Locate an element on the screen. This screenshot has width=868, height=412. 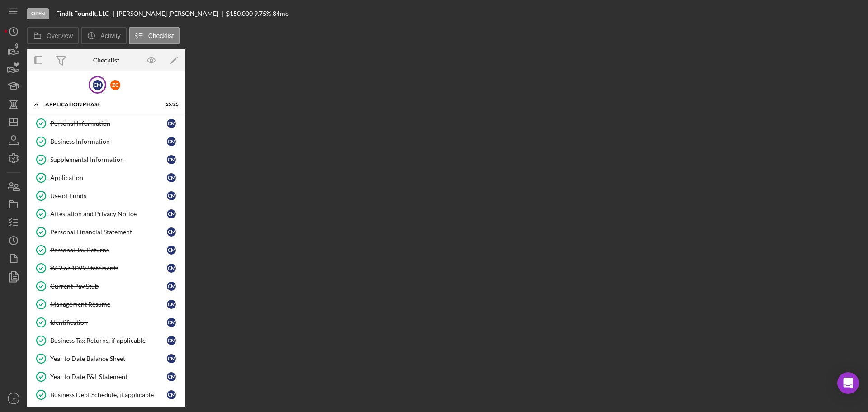
label: Checklist is located at coordinates (161, 36).